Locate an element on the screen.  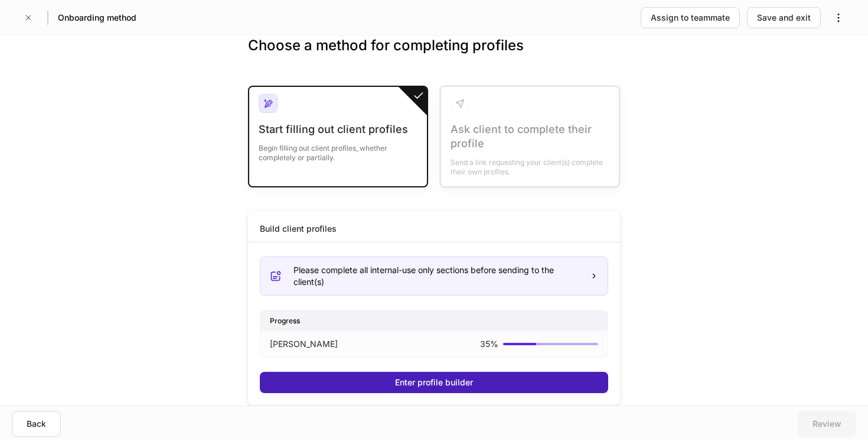
div: Begin filling out client profiles, whether completely or partially. is located at coordinates (338, 150).